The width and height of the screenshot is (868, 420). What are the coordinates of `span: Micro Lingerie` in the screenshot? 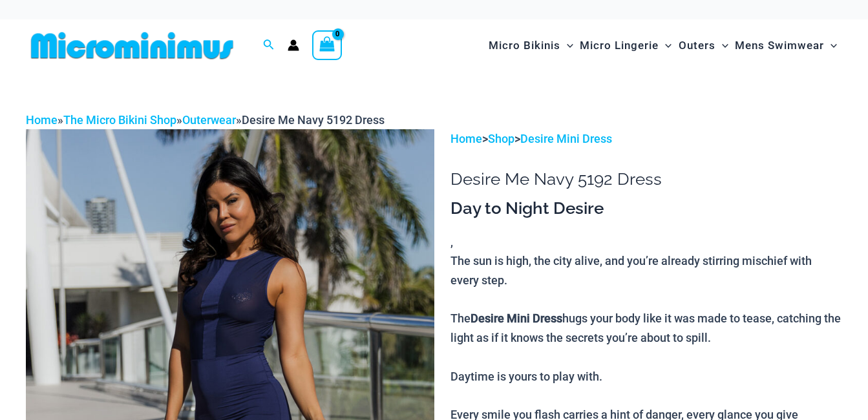 It's located at (619, 45).